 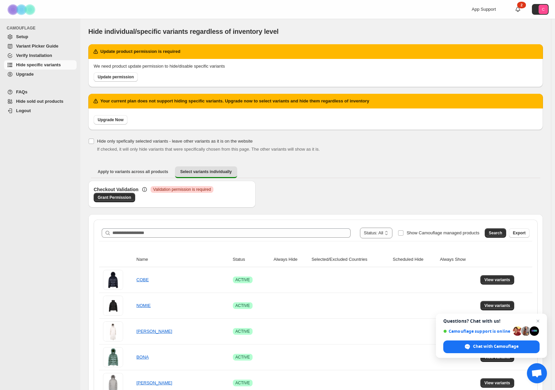 What do you see at coordinates (115, 198) in the screenshot?
I see `span: Grant Permission` at bounding box center [115, 198].